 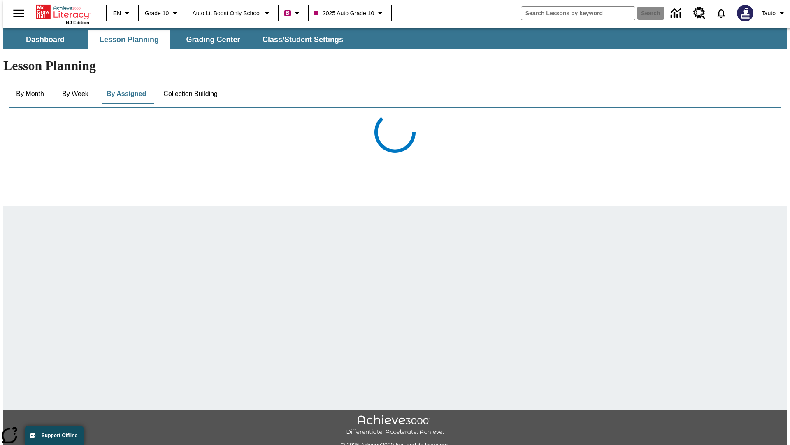 What do you see at coordinates (774, 13) in the screenshot?
I see `button: Profile/Settings` at bounding box center [774, 13].